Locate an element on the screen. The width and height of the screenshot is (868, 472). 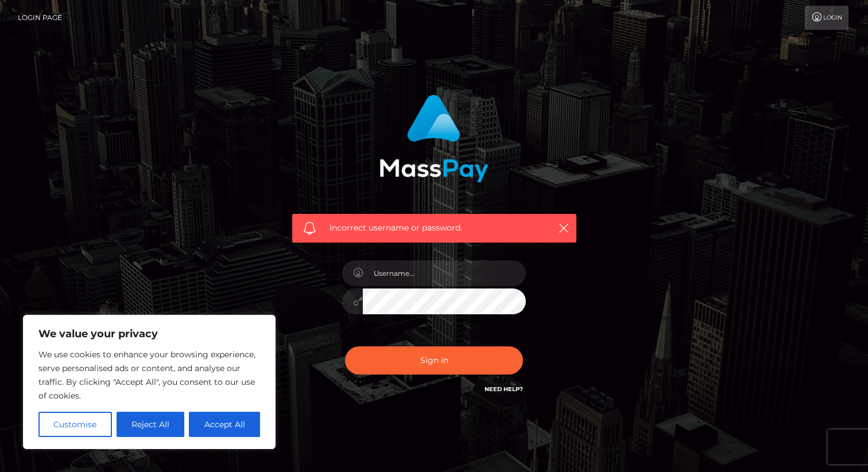
a: Login Page is located at coordinates (39, 18).